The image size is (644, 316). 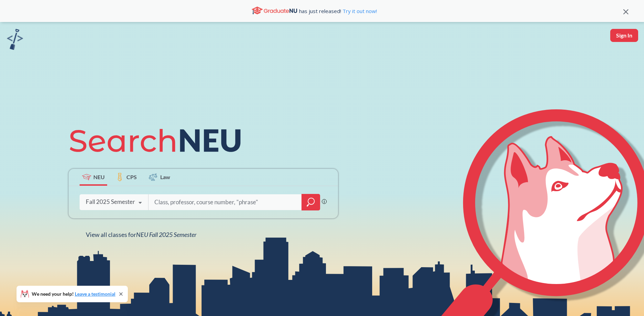 What do you see at coordinates (225, 202) in the screenshot?
I see `input: Class, professor, course number, "phrase"` at bounding box center [225, 202].